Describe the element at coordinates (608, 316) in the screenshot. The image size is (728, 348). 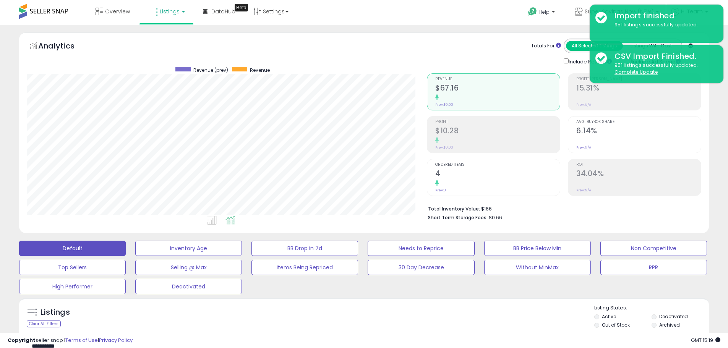
I see `label: Active` at that location.